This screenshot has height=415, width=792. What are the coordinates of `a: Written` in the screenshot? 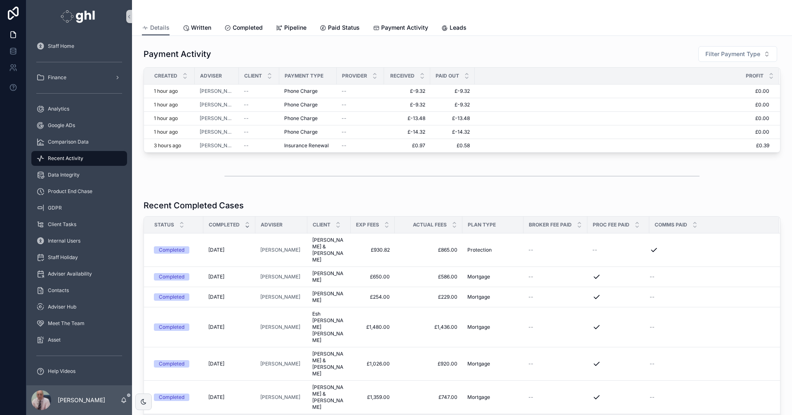 It's located at (197, 28).